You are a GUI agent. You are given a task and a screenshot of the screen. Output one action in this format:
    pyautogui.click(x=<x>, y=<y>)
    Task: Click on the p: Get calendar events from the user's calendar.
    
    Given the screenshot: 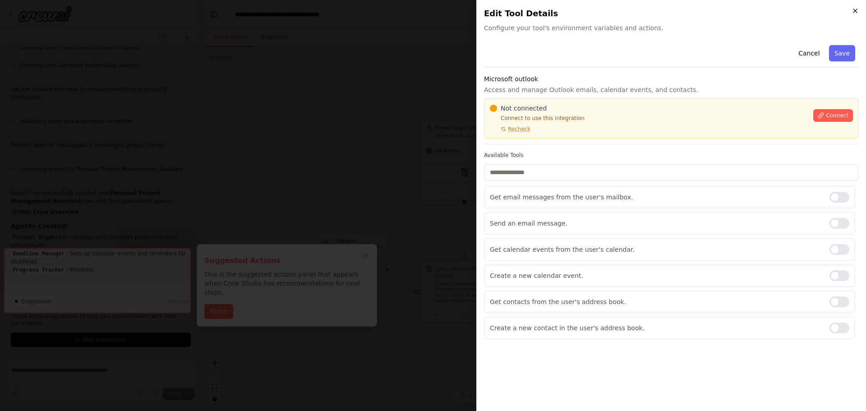 What is the action you would take?
    pyautogui.click(x=656, y=250)
    